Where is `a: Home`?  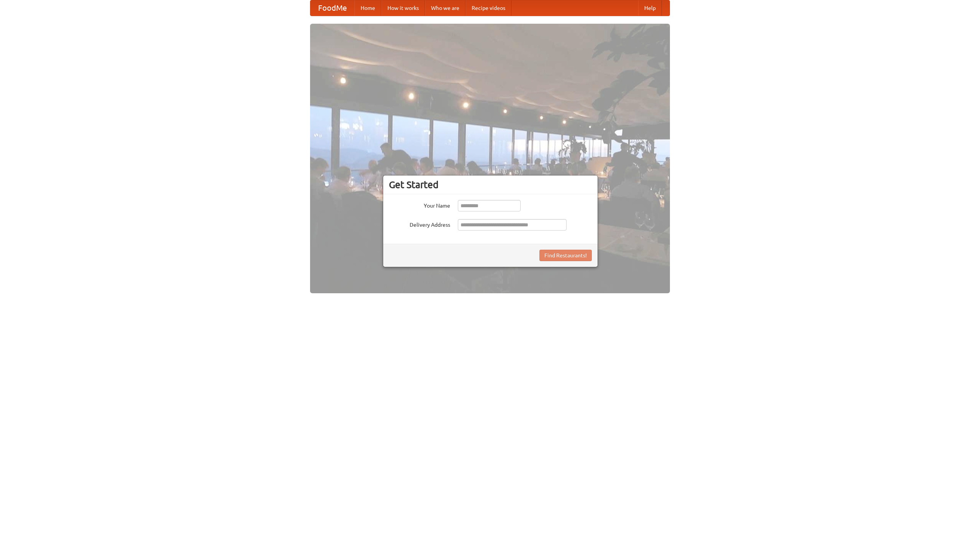 a: Home is located at coordinates (368, 8).